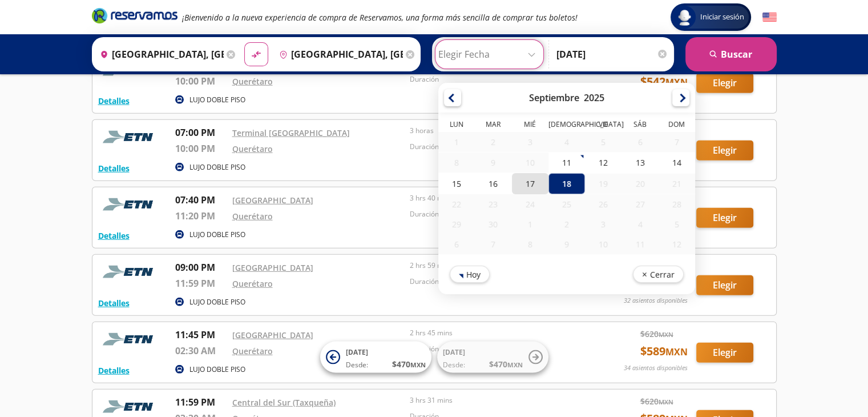  Describe the element at coordinates (470, 274) in the screenshot. I see `button: Hoy` at that location.